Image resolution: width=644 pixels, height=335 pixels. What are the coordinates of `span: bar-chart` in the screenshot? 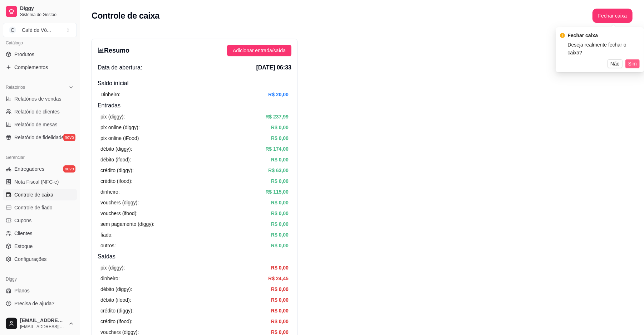 It's located at (101, 50).